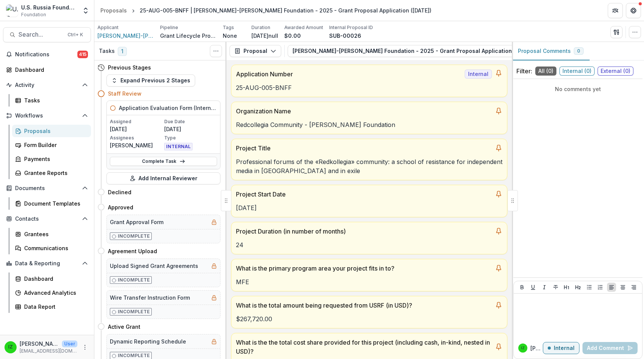 This screenshot has height=359, width=644. I want to click on h5: Upload Signed Grant Agreements, so click(154, 266).